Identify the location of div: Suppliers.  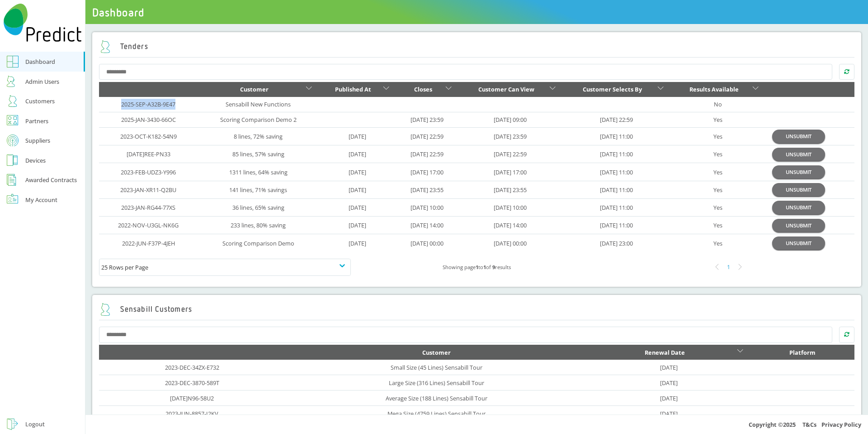
(37, 140).